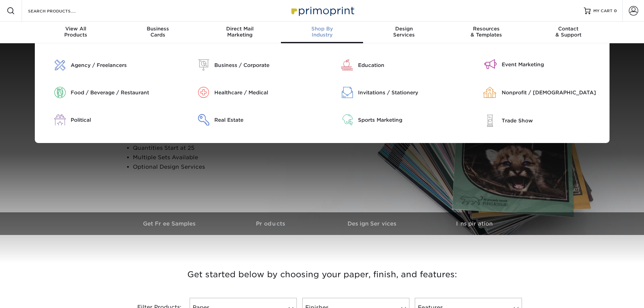 This screenshot has width=644, height=308. Describe the element at coordinates (123, 93) in the screenshot. I see `div: Food / Beverage / Restaurant` at that location.